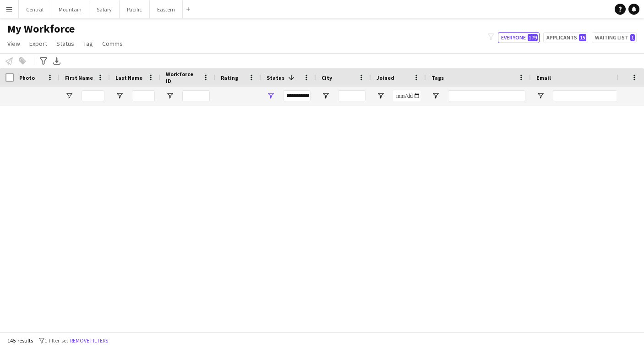 This screenshot has height=348, width=644. I want to click on input: Joined Filter Input, so click(407, 96).